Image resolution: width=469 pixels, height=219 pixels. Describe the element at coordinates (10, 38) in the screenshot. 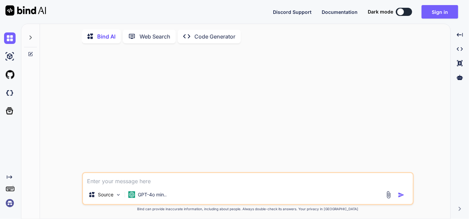

I see `img: chat` at that location.